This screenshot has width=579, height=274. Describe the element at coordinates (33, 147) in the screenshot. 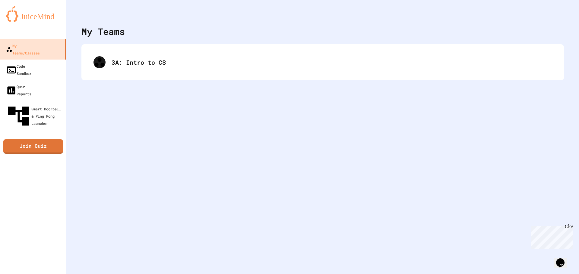

I see `a: Join Quiz` at that location.